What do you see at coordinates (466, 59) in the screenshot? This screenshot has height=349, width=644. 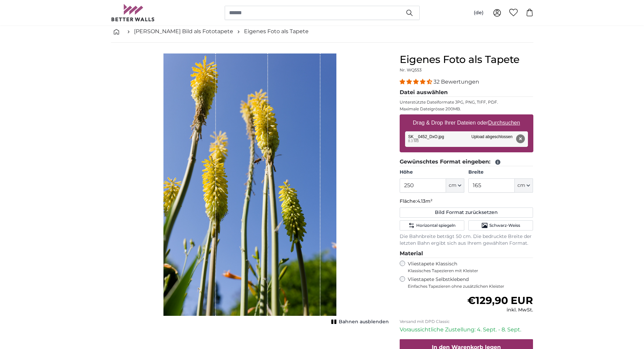 I see `h1: Eigenes Foto als Tapete` at bounding box center [466, 59].